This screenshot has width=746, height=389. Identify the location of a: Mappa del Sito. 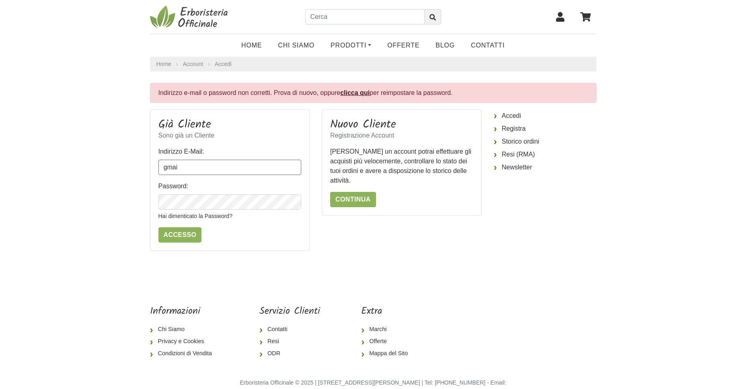
(387, 353).